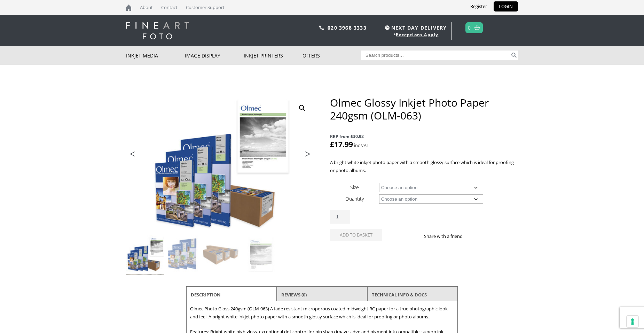  I want to click on a: Inkjet Printers, so click(273, 56).